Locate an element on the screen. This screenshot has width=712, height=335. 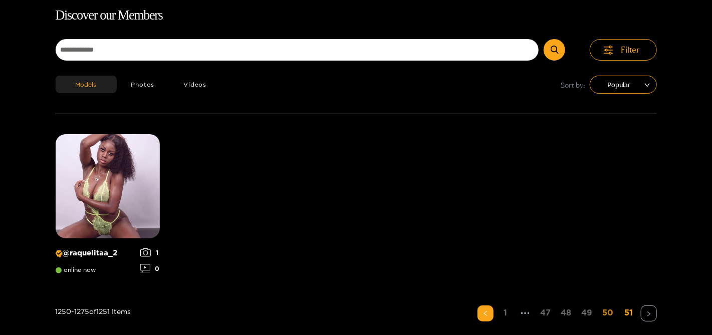
a: 1 is located at coordinates (506, 313).